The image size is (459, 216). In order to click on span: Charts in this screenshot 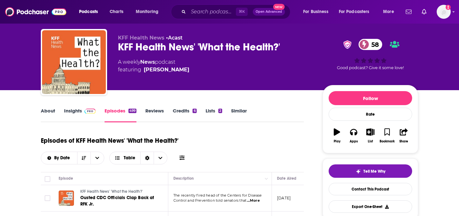, I will do `click(116, 12)`.